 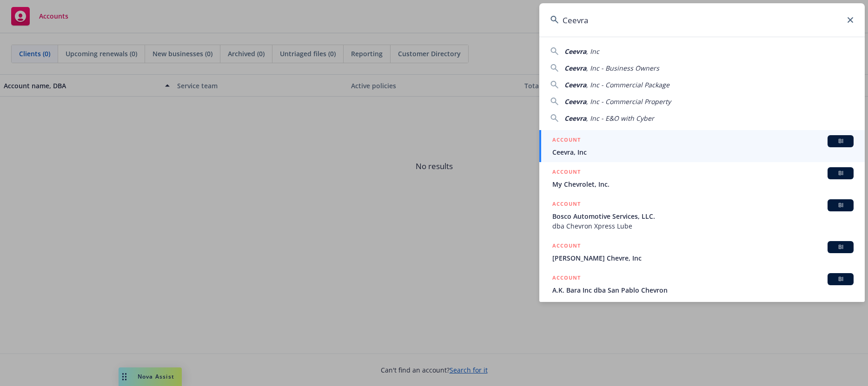 What do you see at coordinates (703, 290) in the screenshot?
I see `span: A.K. Bara Inc dba San Pablo Chevron` at bounding box center [703, 290].